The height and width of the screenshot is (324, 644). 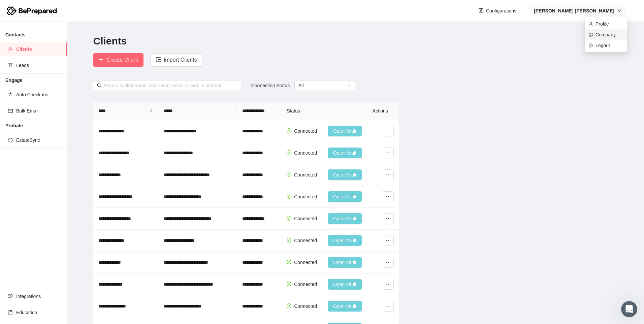 What do you see at coordinates (620, 10) in the screenshot?
I see `span: down` at bounding box center [620, 10].